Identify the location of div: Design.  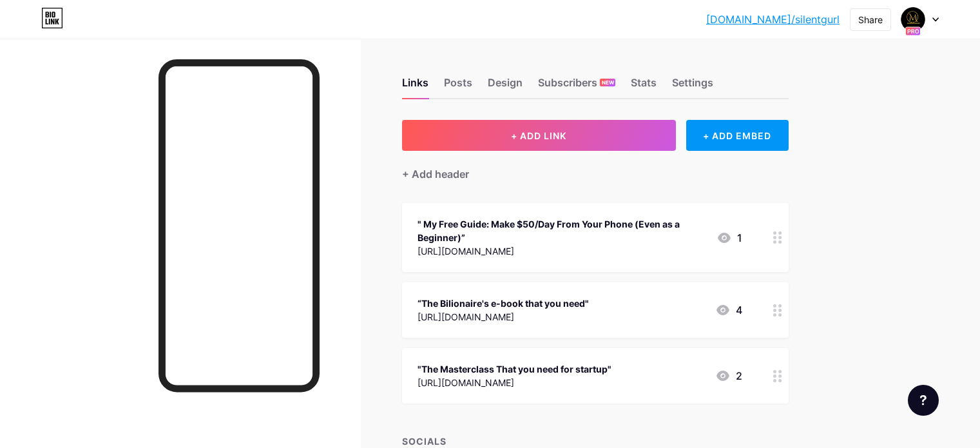
(505, 86).